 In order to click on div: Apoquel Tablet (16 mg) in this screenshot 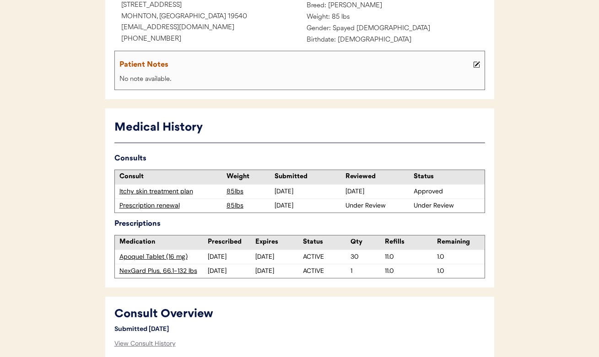, I will do `click(164, 257)`.